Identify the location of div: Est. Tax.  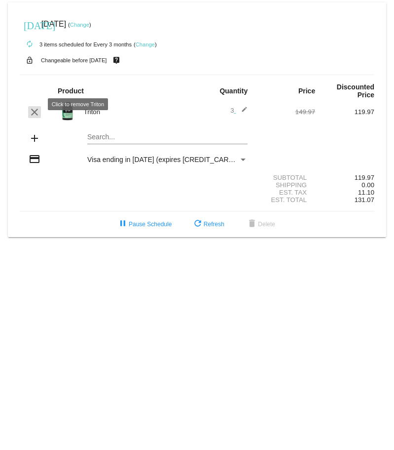
(286, 192).